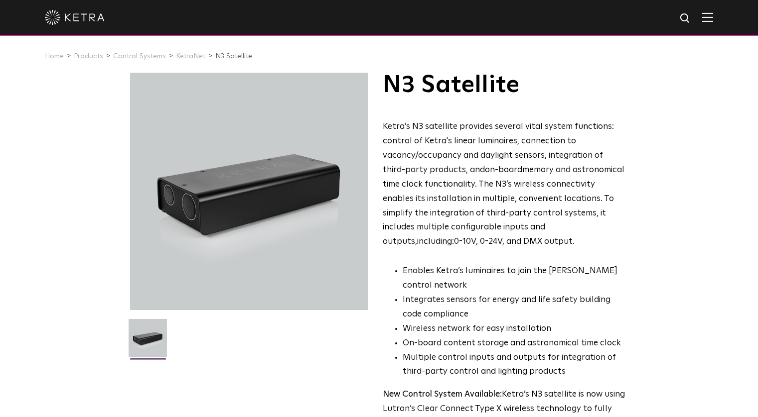 The width and height of the screenshot is (758, 417). What do you see at coordinates (147, 342) in the screenshot?
I see `img: N3-Controller-2021-Web-Square` at bounding box center [147, 342].